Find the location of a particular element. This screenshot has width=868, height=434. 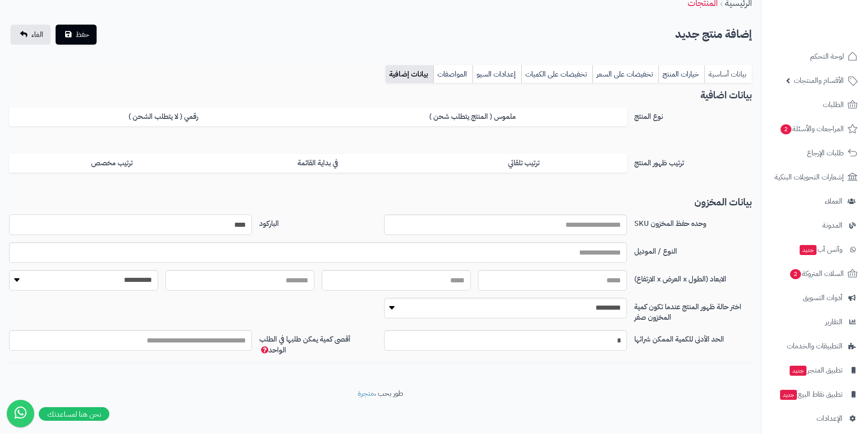

label: ملموس ( المنتج يتطلب شحن ) is located at coordinates (472, 117).